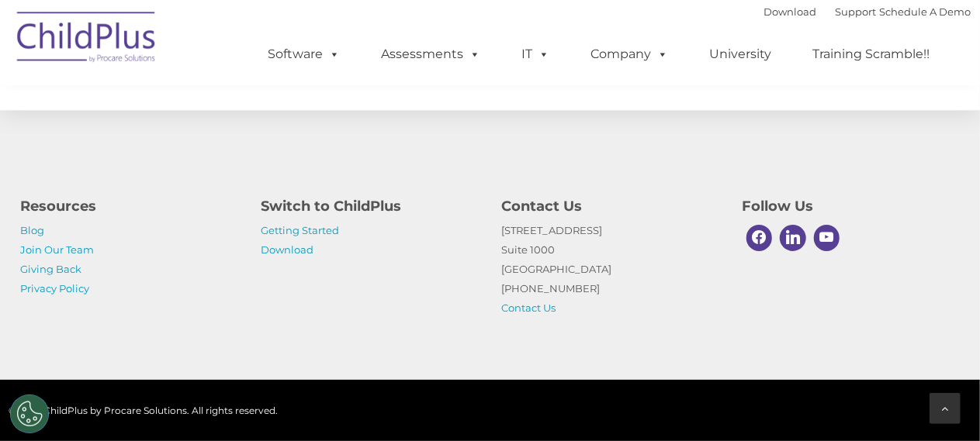 The width and height of the screenshot is (980, 441). Describe the element at coordinates (432, 54) in the screenshot. I see `a: Assessments` at that location.